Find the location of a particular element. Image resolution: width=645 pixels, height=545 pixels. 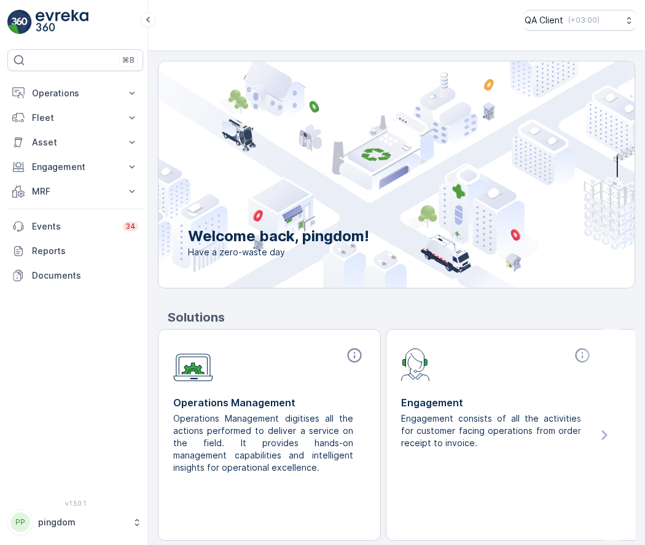

button: Operations is located at coordinates (75, 93).